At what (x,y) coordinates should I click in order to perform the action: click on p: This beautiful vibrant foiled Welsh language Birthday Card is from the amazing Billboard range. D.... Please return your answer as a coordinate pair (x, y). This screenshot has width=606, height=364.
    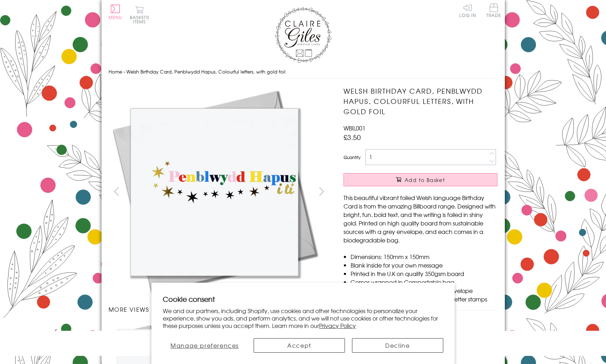
    Looking at the image, I should click on (420, 219).